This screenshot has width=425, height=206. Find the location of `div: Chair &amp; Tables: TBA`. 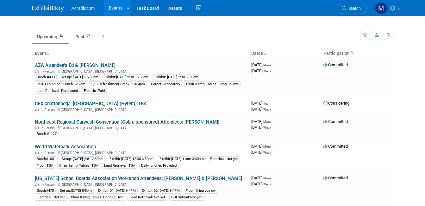

div: Chair &amp; Tables: TBA is located at coordinates (78, 165).